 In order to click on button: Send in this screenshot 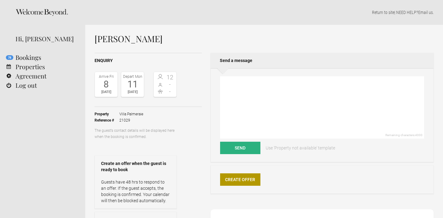, I will do `click(240, 148)`.